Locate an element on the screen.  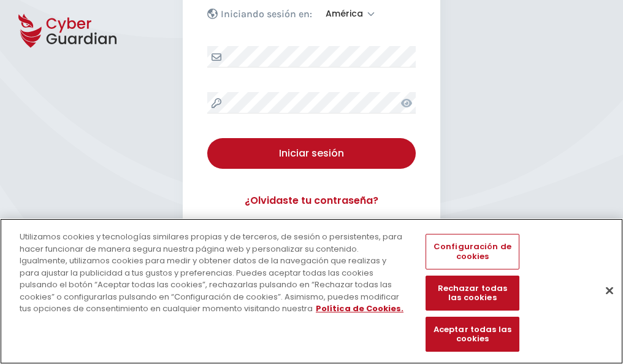
button: Configuración de cookies, Abre el cuadro de diálogo del centro de preferencias. is located at coordinates (472, 251).